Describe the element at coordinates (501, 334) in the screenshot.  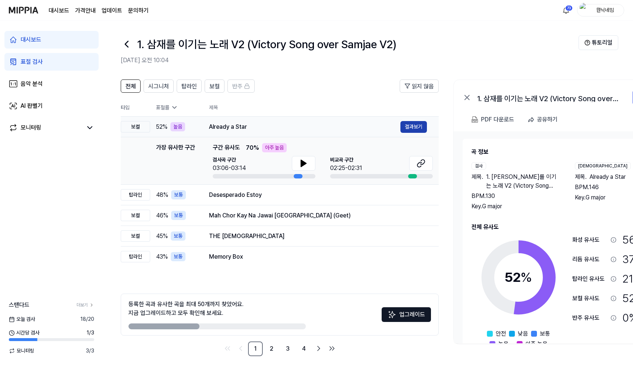
I see `span: 안전` at that location.